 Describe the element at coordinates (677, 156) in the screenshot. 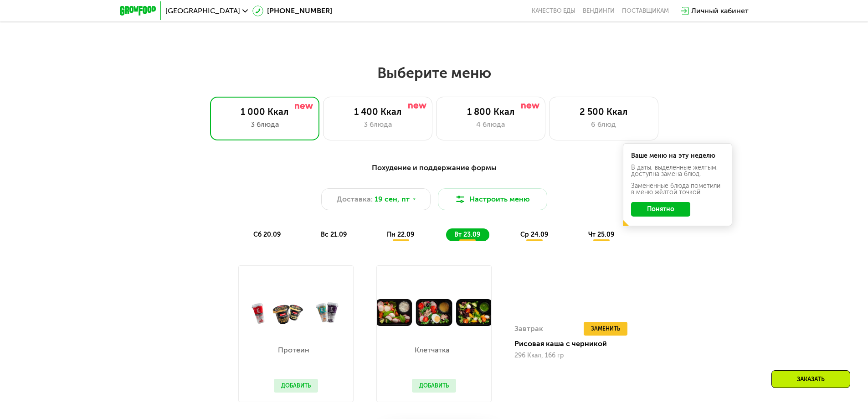

I see `div: Ваше меню на эту неделю` at that location.